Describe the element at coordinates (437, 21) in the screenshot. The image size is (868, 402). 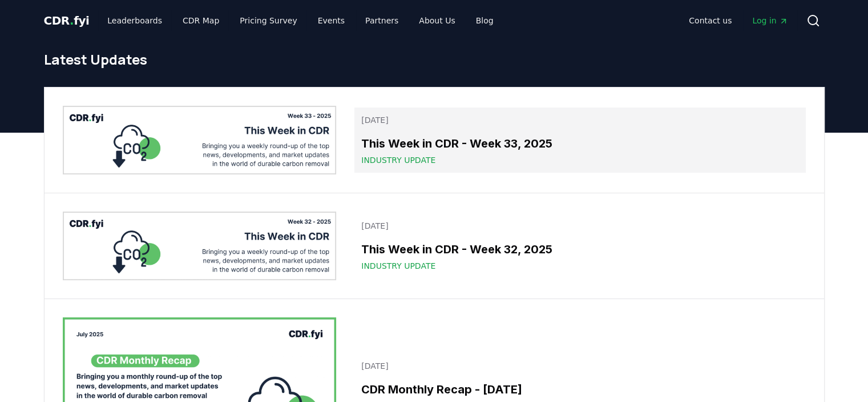
I see `a: About Us` at that location.